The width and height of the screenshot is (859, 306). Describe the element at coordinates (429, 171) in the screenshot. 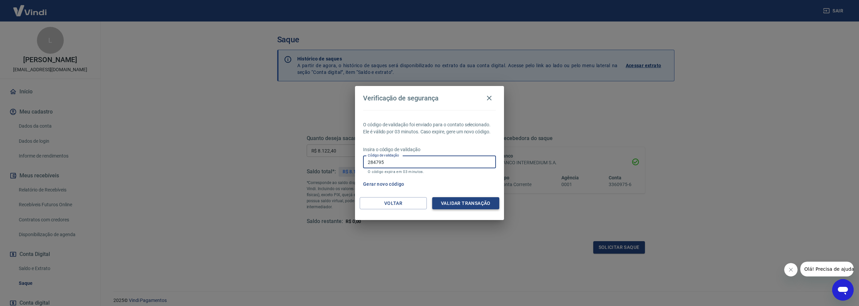

I see `p: O código expira em 03 minutos.` at that location.